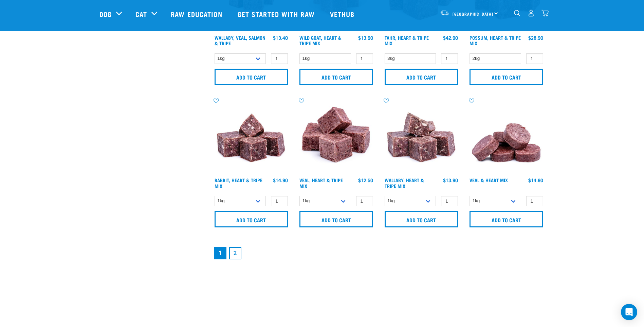  Describe the element at coordinates (531, 13) in the screenshot. I see `img: user.png` at that location.